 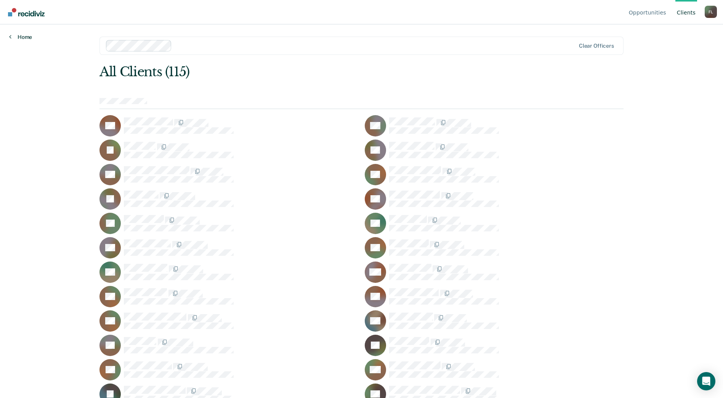 I want to click on div: Clear officers, so click(x=597, y=46).